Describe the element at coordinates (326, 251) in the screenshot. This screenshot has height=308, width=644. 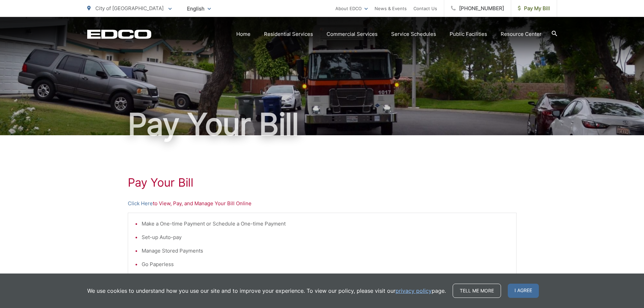
I see `li: Manage Stored Payments` at that location.